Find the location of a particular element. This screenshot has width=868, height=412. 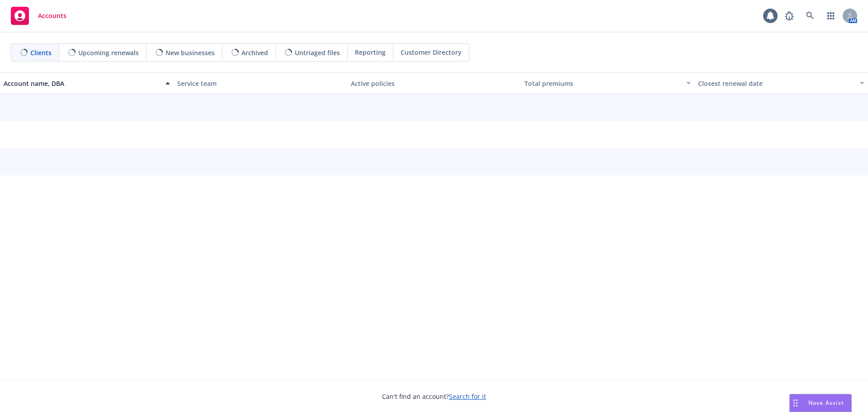

div: Account name, DBA is located at coordinates (82, 83).